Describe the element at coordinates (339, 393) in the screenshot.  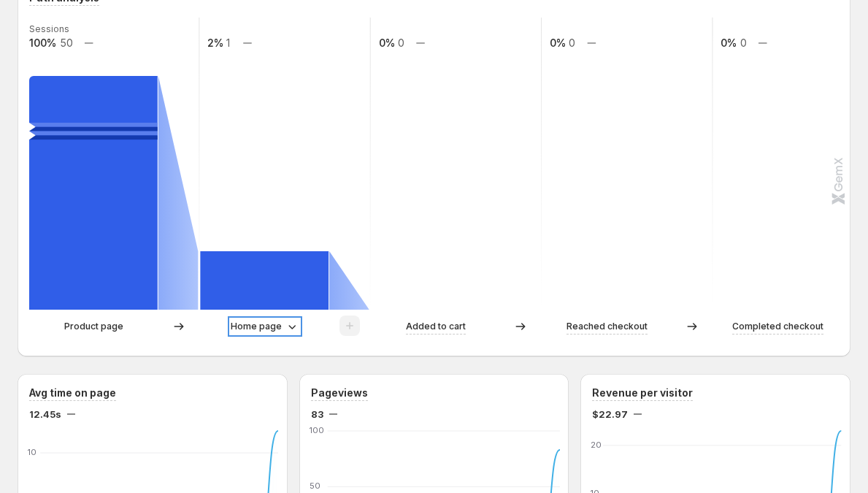
I see `h3: Pageviews` at that location.